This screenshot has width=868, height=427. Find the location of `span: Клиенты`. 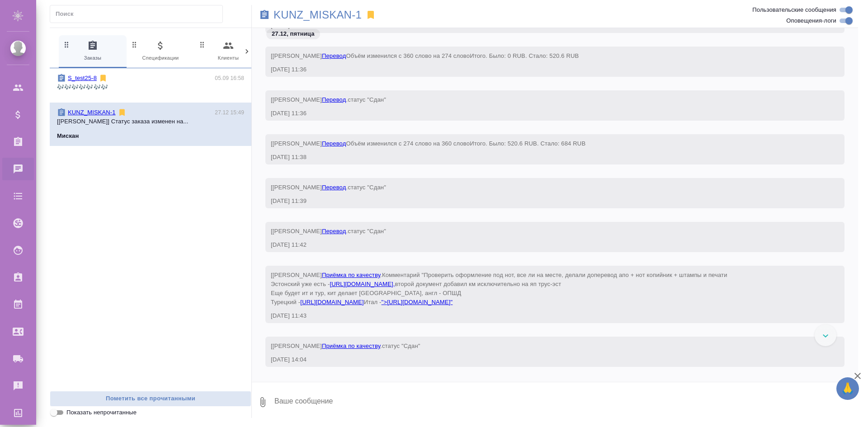

span: Клиенты is located at coordinates (229, 51).